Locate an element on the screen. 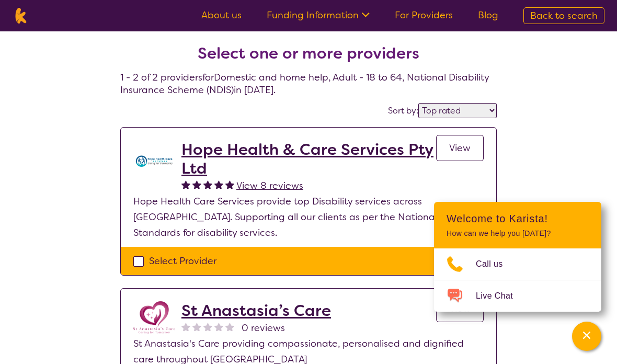 Image resolution: width=617 pixels, height=364 pixels. a: Hope Health & Care Services Pty Ltd is located at coordinates (308, 159).